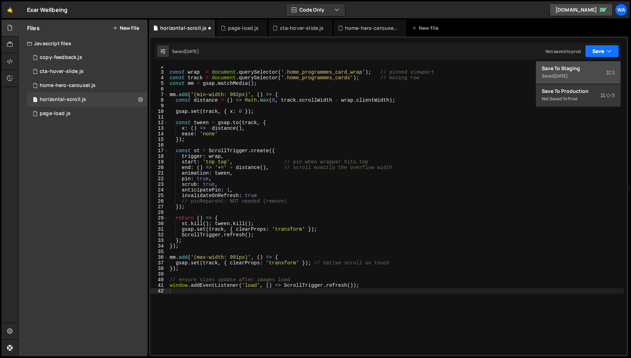 This screenshot has height=358, width=631. Describe the element at coordinates (159, 280) in the screenshot. I see `div: 40` at that location.